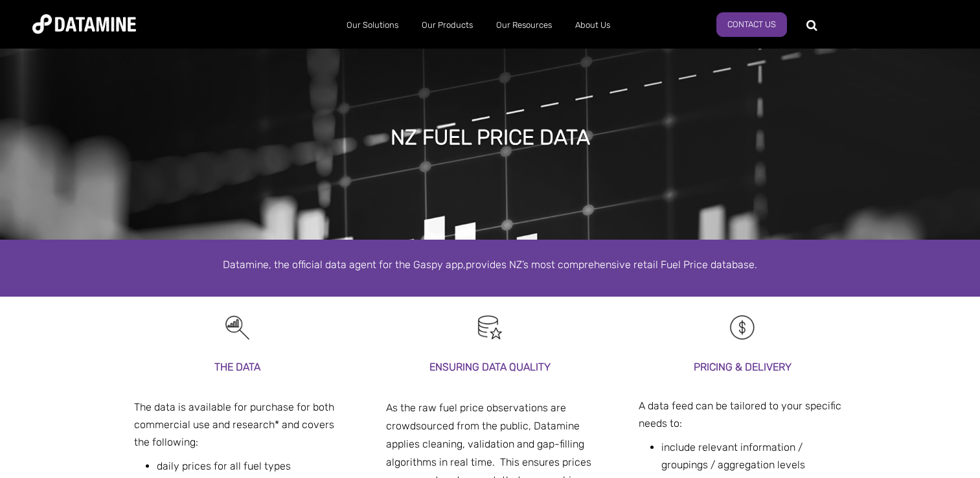  I want to click on h3: THE DATA, so click(238, 367).